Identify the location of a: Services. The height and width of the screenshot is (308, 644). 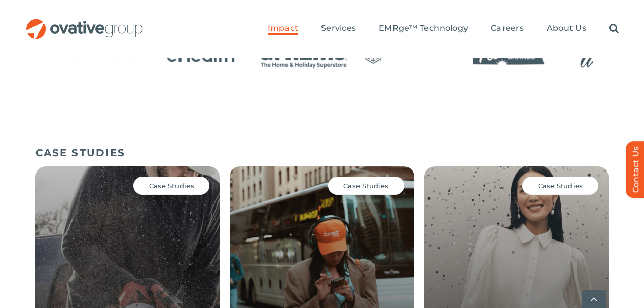
(338, 29).